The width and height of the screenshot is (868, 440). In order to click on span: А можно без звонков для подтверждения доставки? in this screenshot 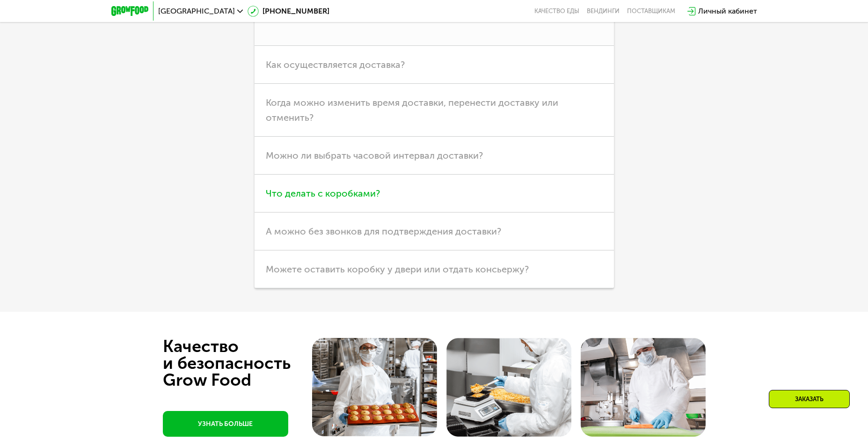, I will do `click(383, 231)`.